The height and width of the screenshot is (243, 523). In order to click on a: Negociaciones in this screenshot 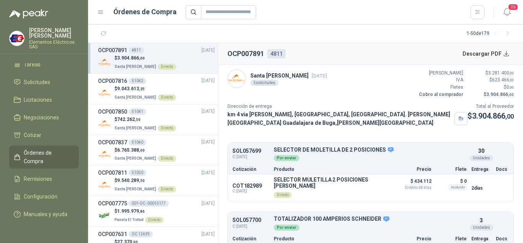, I will do `click(44, 117)`.